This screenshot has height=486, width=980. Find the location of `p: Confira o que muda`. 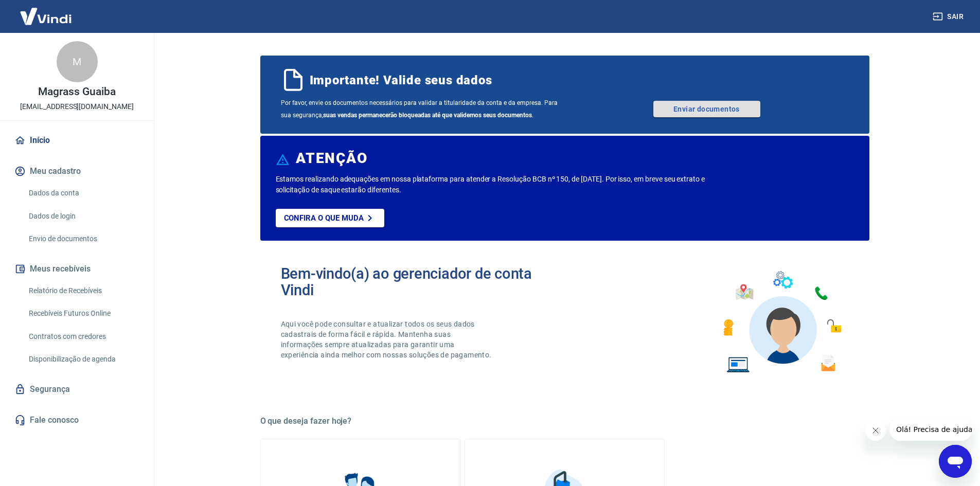

p: Confira o que muda is located at coordinates (323, 218).